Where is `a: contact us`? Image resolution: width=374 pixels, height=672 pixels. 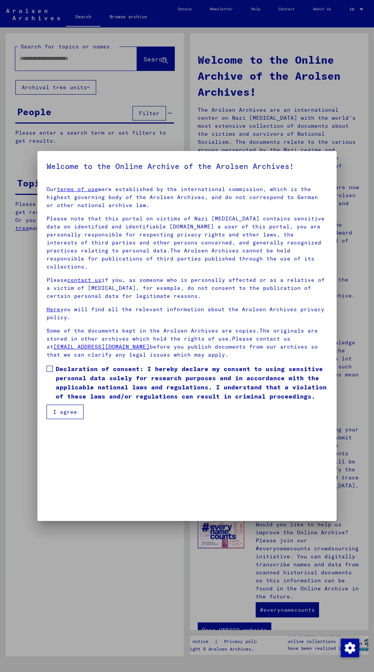 a: contact us is located at coordinates (84, 280).